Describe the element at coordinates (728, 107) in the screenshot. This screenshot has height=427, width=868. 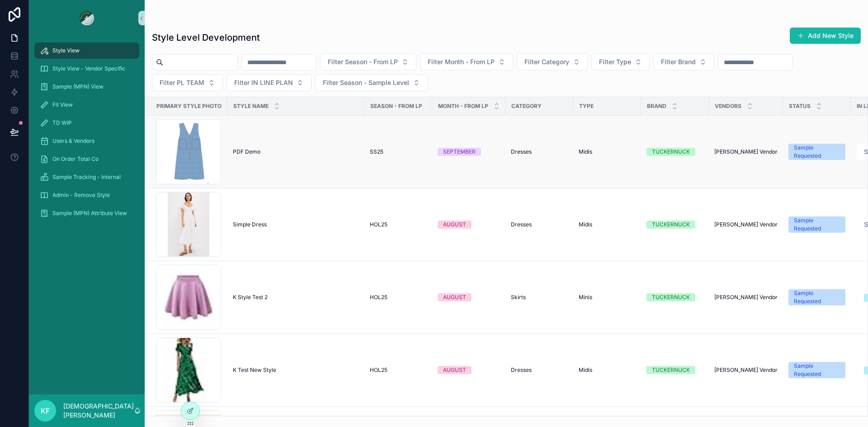
I see `span: Vendors` at that location.